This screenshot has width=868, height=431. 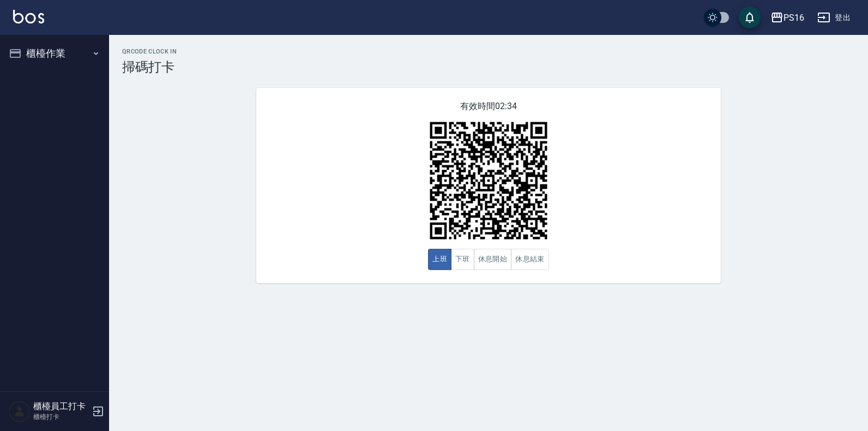 I want to click on img: Person, so click(x=20, y=411).